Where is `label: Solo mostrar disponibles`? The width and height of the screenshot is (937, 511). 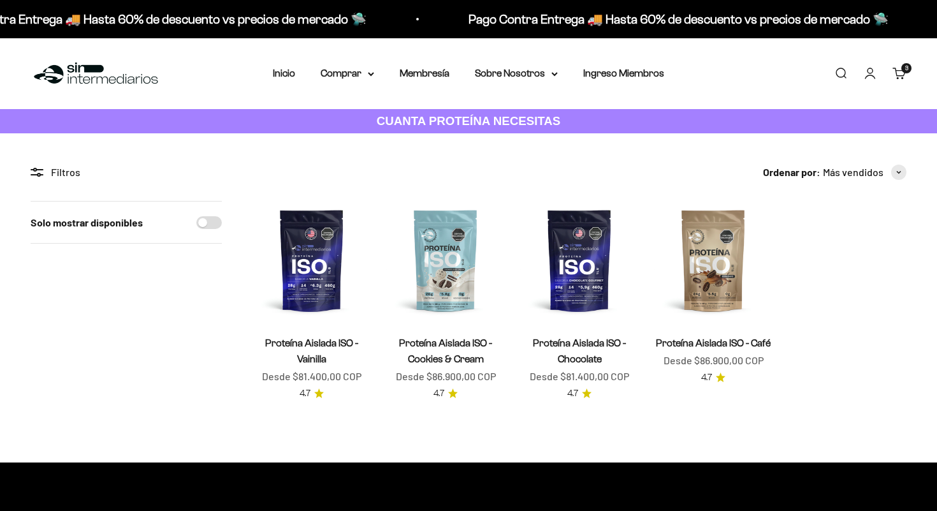 label: Solo mostrar disponibles is located at coordinates (87, 223).